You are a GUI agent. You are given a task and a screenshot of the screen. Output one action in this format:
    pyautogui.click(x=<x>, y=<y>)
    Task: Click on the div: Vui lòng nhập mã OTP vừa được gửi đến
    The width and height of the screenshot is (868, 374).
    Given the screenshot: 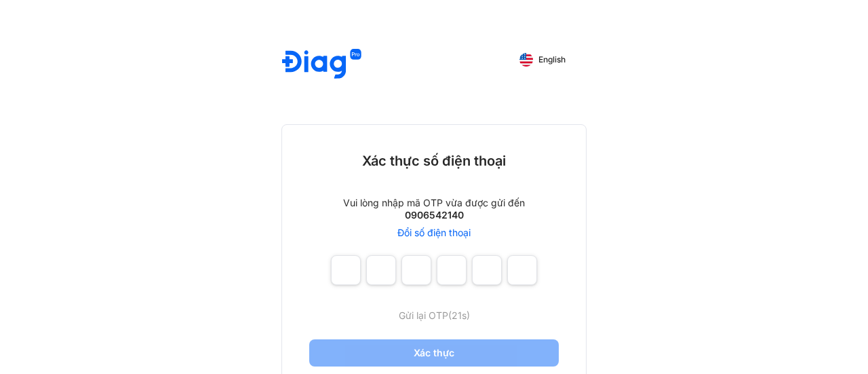 What is the action you would take?
    pyautogui.click(x=434, y=203)
    